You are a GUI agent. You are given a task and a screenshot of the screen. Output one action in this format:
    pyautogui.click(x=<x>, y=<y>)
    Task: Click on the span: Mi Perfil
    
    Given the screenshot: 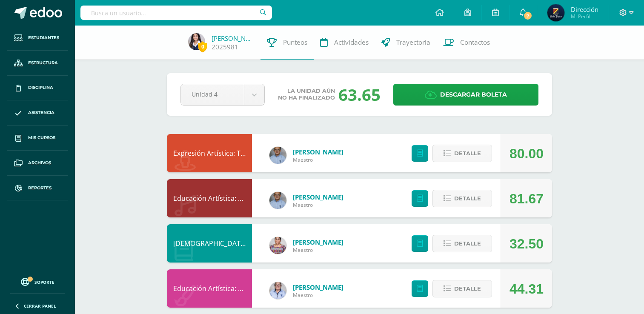 What is the action you would take?
    pyautogui.click(x=584, y=16)
    